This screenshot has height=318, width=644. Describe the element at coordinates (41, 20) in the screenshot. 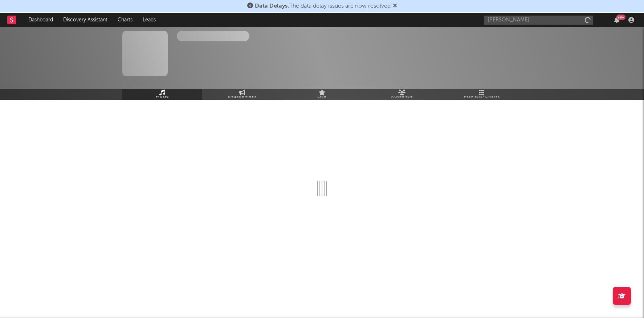

I see `a: Dashboard` at that location.